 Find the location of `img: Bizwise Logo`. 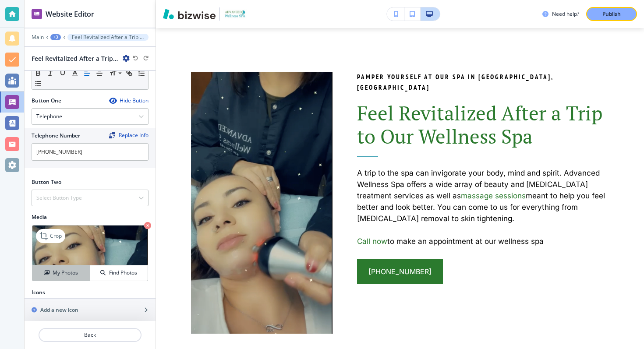

img: Bizwise Logo is located at coordinates (189, 14).